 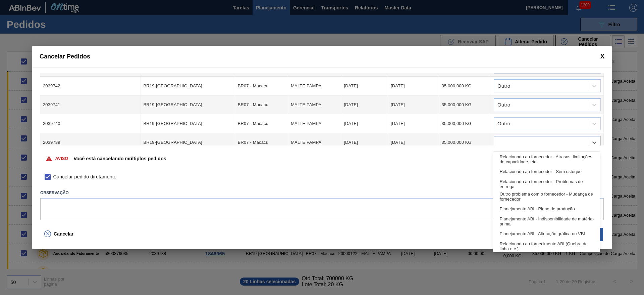 I want to click on div: Relacionado ao fornecimento ABI (Quebra de linha etc.), so click(x=546, y=246).